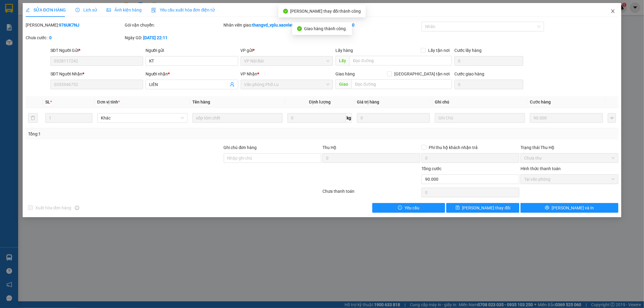 The height and width of the screenshot is (308, 644). Describe the element at coordinates (489, 84) in the screenshot. I see `input: Cước giao hàng` at that location.